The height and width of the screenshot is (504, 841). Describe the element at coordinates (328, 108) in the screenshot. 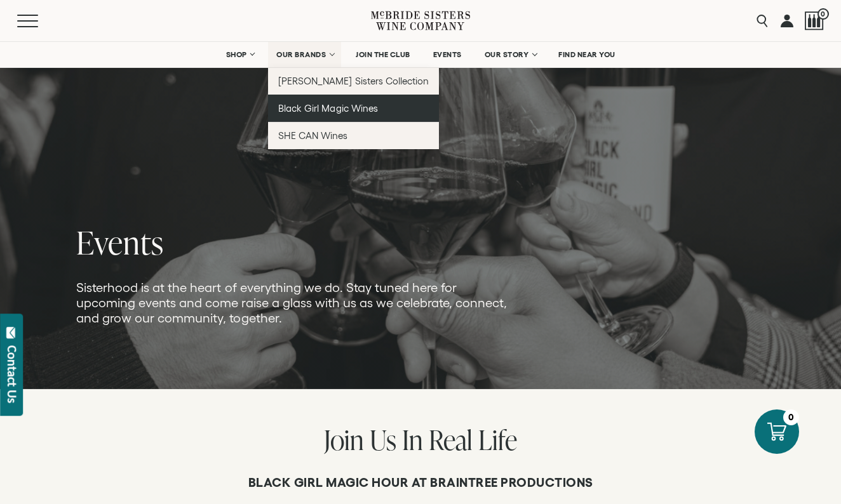

I see `span: Black Girl Magic Wines` at that location.